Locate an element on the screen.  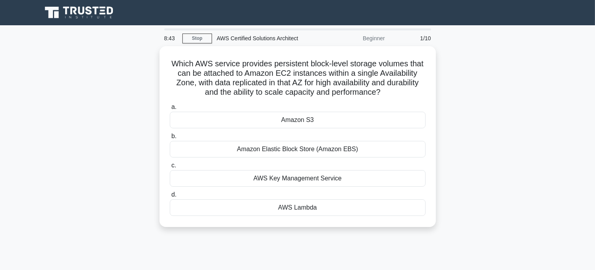
span: a. is located at coordinates (174, 107).